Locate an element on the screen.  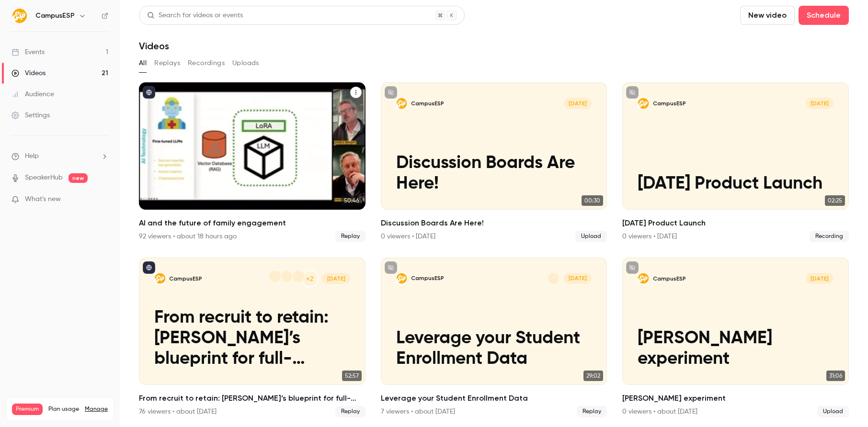
a: Manage is located at coordinates (96, 409).